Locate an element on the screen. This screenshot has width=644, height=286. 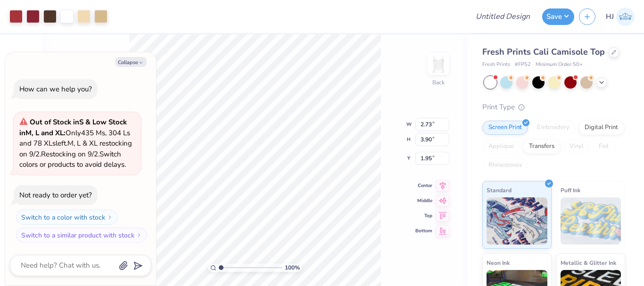
div: Applique is located at coordinates (502, 146).